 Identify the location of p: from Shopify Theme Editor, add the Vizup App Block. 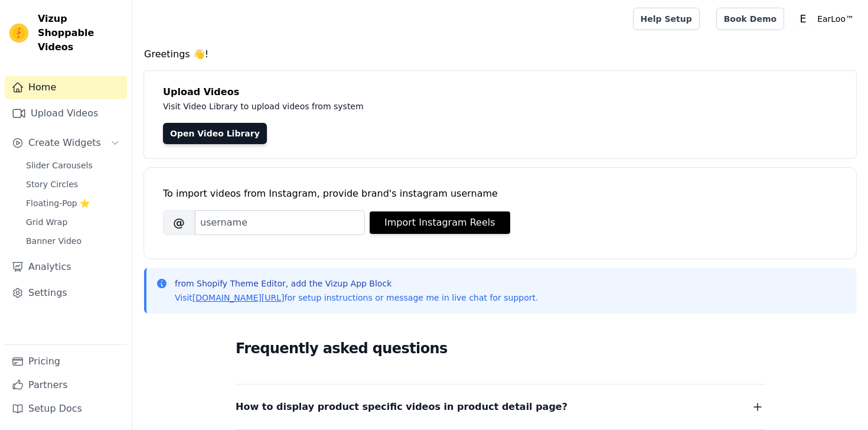
(356, 283).